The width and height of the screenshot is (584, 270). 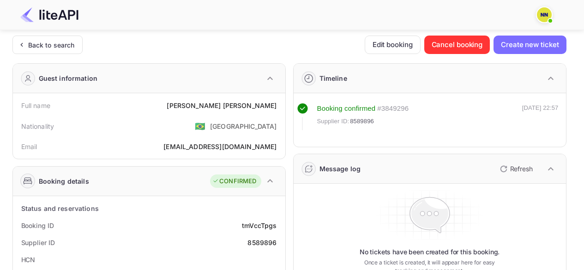 I want to click on div: # 3849296, so click(x=393, y=109).